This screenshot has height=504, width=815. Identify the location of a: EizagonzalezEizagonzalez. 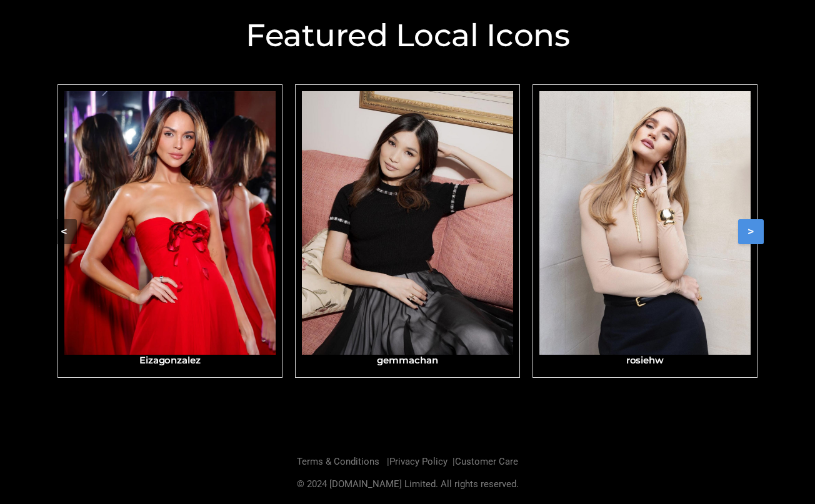
(170, 231).